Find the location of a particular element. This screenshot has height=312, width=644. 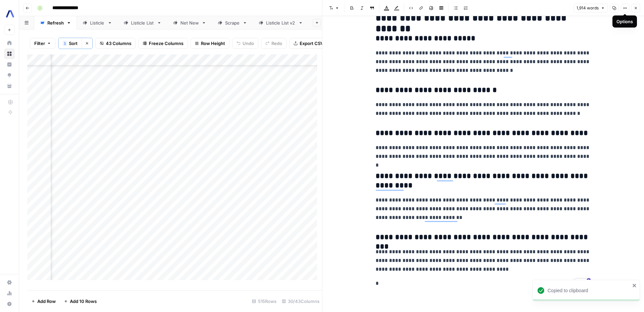

span: Export CSV is located at coordinates (312, 43).